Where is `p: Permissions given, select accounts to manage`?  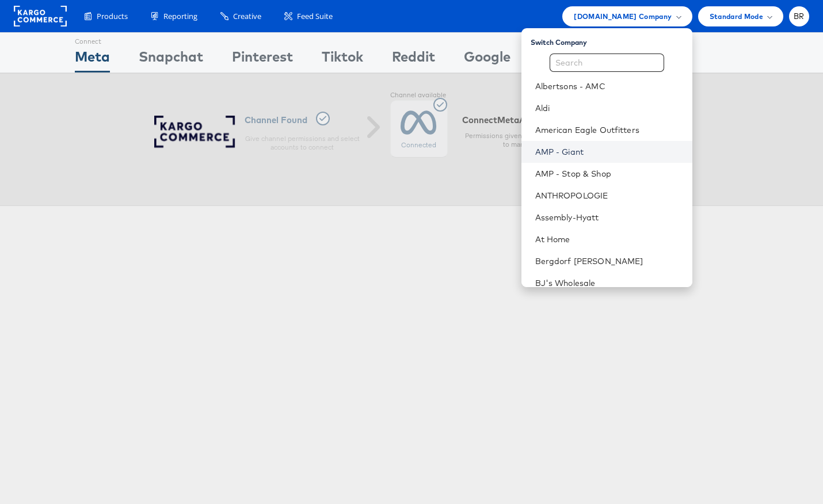
p: Permissions given, select accounts to manage is located at coordinates (520, 140).